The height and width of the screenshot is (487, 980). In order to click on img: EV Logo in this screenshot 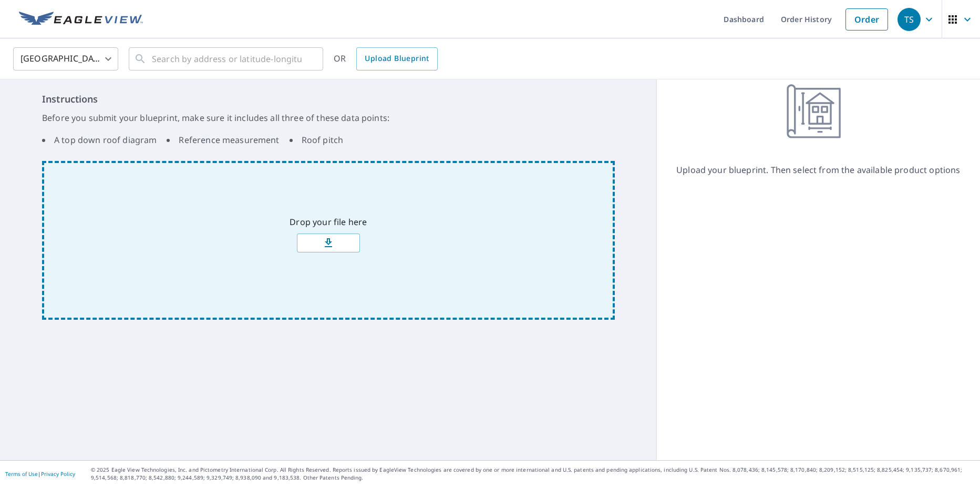, I will do `click(81, 20)`.